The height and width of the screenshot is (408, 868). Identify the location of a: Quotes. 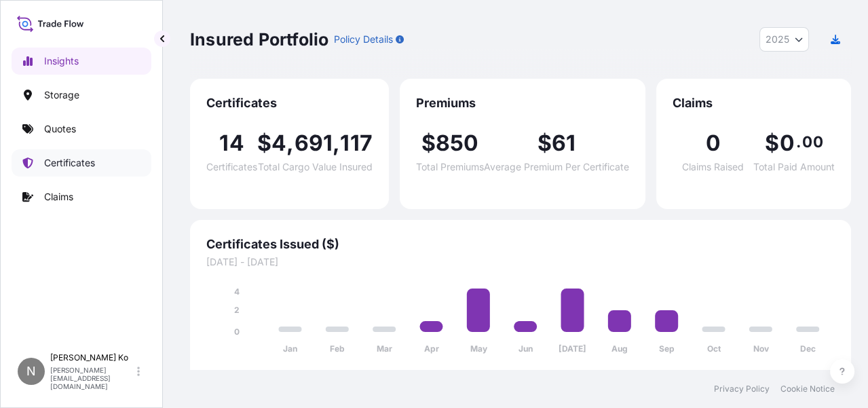
(81, 129).